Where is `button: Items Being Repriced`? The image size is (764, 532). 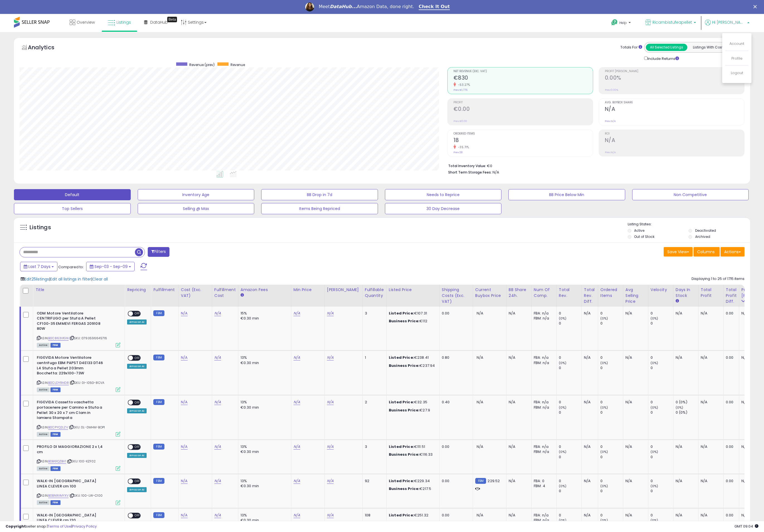 button: Items Being Repriced is located at coordinates (319, 209).